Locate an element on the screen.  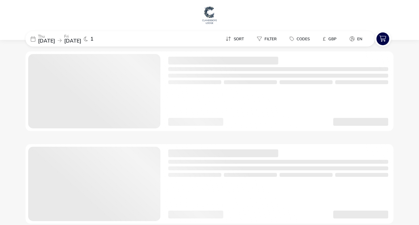
img: Main Website is located at coordinates (210, 15).